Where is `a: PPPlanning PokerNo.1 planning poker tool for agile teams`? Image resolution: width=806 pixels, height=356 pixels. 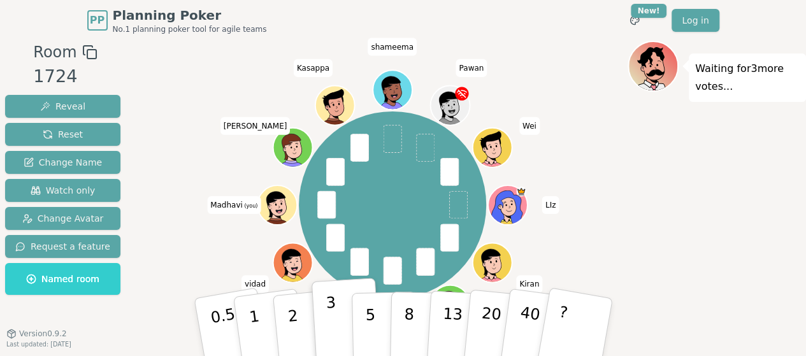 a: PPPlanning PokerNo.1 planning poker tool for agile teams is located at coordinates (177, 20).